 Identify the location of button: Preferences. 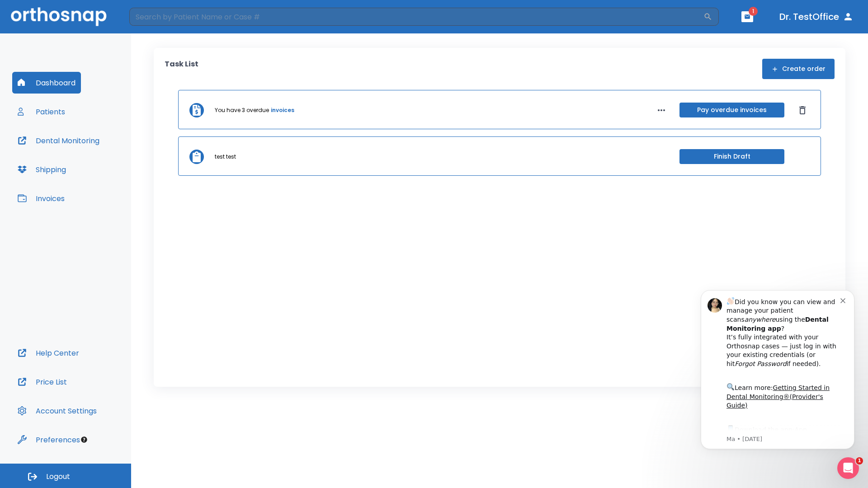
(49, 440).